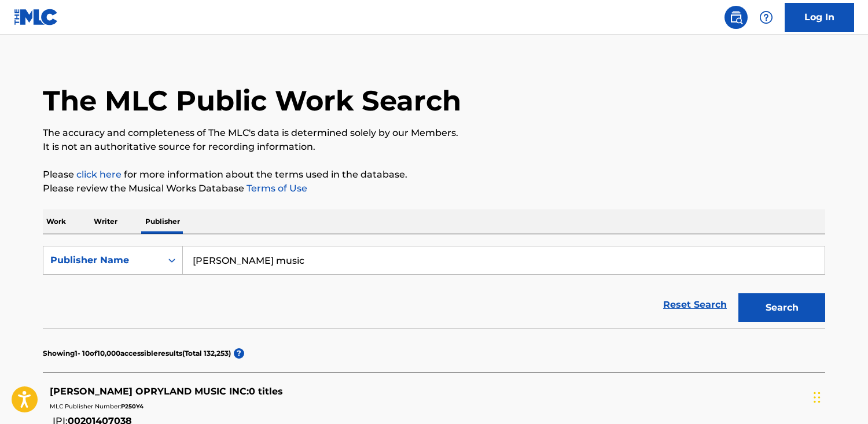 This screenshot has height=424, width=868. What do you see at coordinates (132, 406) in the screenshot?
I see `span: P250Y4` at bounding box center [132, 406].